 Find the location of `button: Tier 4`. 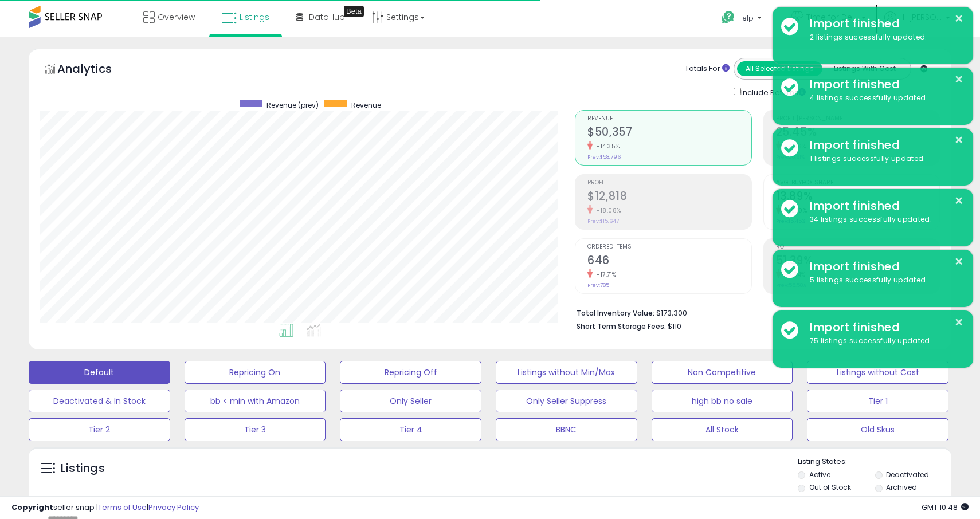

button: Tier 4 is located at coordinates (410, 429).